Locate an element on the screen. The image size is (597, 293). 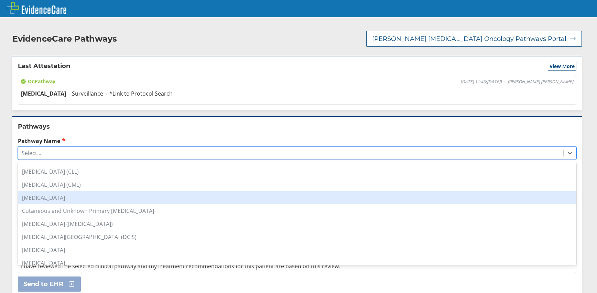
img: EvidenceCare is located at coordinates (36, 8).